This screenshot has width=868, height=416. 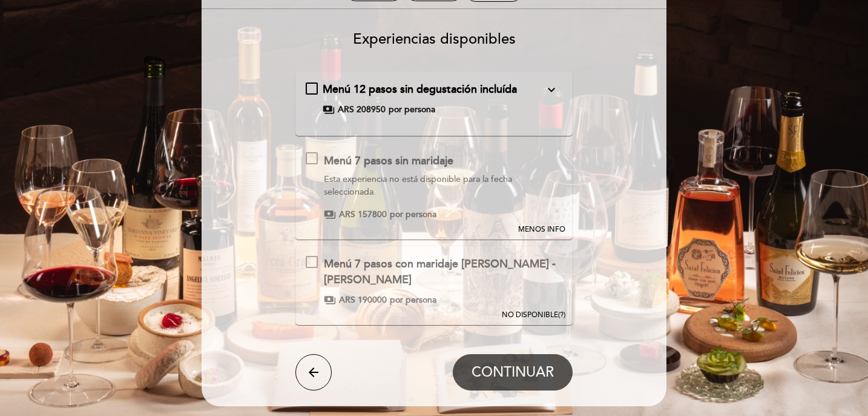 I want to click on div: Esta experiencia no está disponible para la fecha seleccionada., so click(x=443, y=185).